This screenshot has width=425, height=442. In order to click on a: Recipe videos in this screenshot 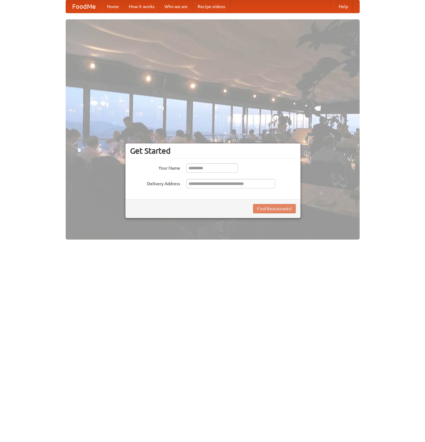, I will do `click(211, 7)`.